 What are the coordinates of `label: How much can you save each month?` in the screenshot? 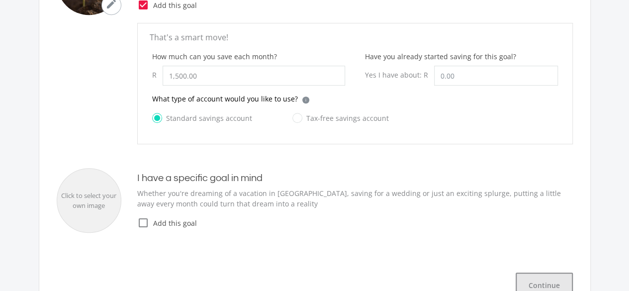 It's located at (214, 56).